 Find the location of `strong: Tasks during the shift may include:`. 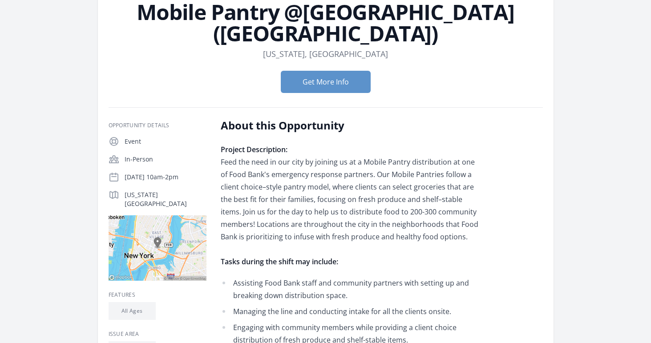

strong: Tasks during the shift may include: is located at coordinates (280, 262).